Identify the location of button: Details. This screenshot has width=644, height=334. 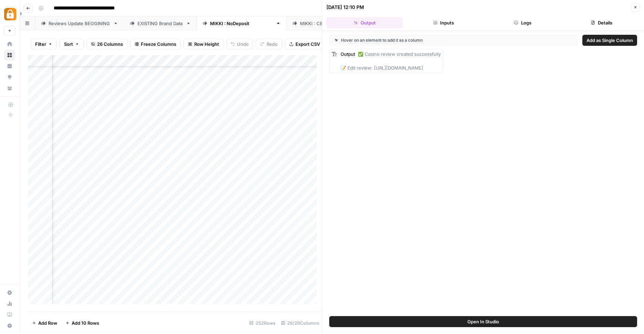
(602, 23).